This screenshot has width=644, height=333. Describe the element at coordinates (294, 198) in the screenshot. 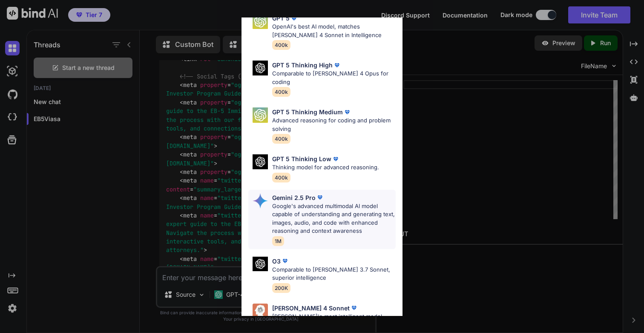

I see `p: Gemini 2.5 Pro` at that location.